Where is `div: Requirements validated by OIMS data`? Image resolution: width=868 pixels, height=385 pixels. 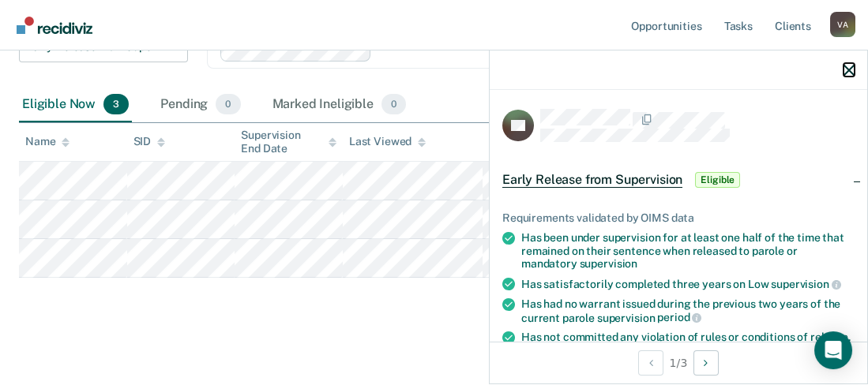 div: Requirements validated by OIMS data is located at coordinates (678, 218).